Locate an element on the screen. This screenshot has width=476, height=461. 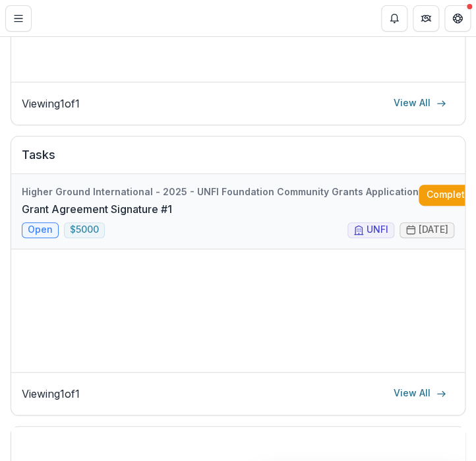
button: Toggle Menu is located at coordinates (18, 18).